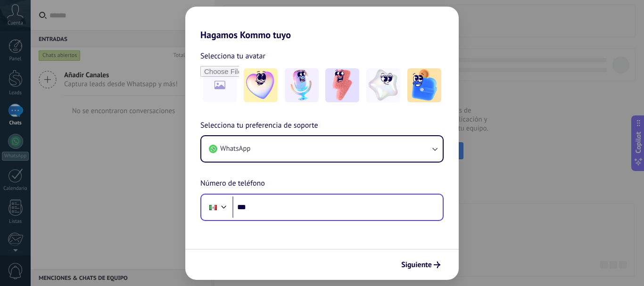 This screenshot has height=286, width=644. I want to click on span: Selecciona tu avatar, so click(233, 56).